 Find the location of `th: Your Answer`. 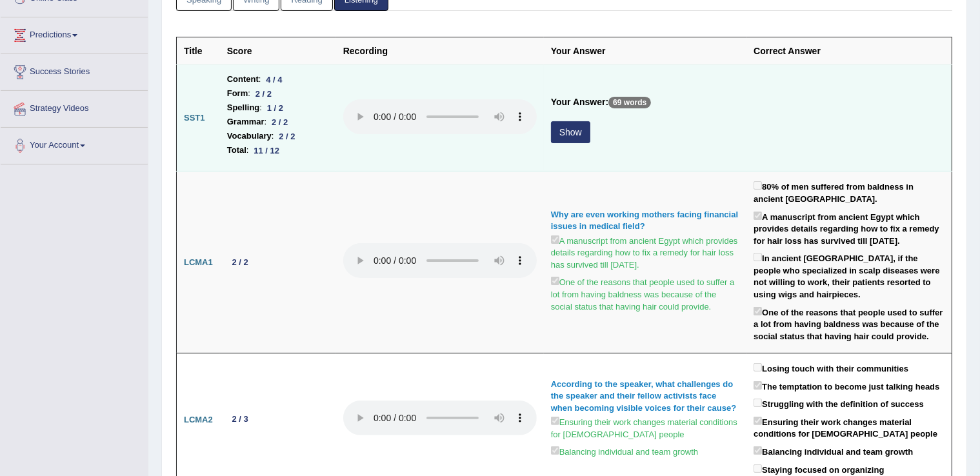

th: Your Answer is located at coordinates (645, 51).